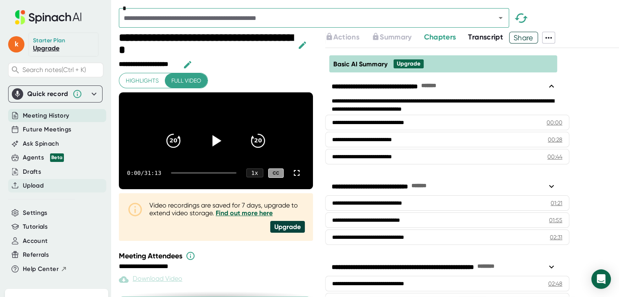 The image size is (619, 297). Describe the element at coordinates (347, 37) in the screenshot. I see `span: Actions` at that location.